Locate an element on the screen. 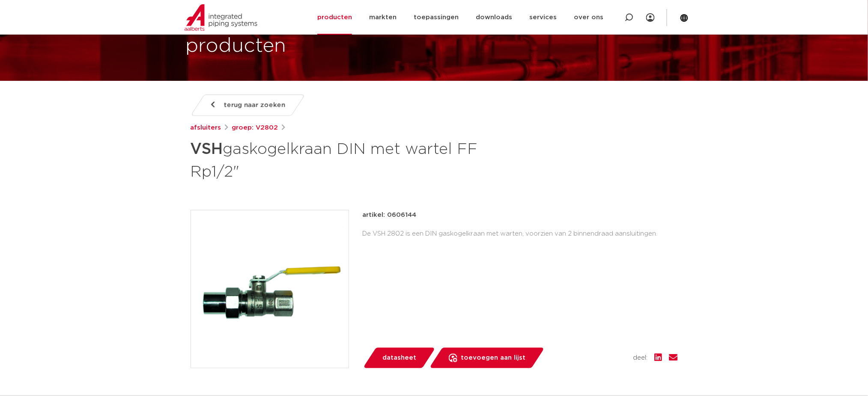  p: artikel: 0606144 is located at coordinates (389, 215).